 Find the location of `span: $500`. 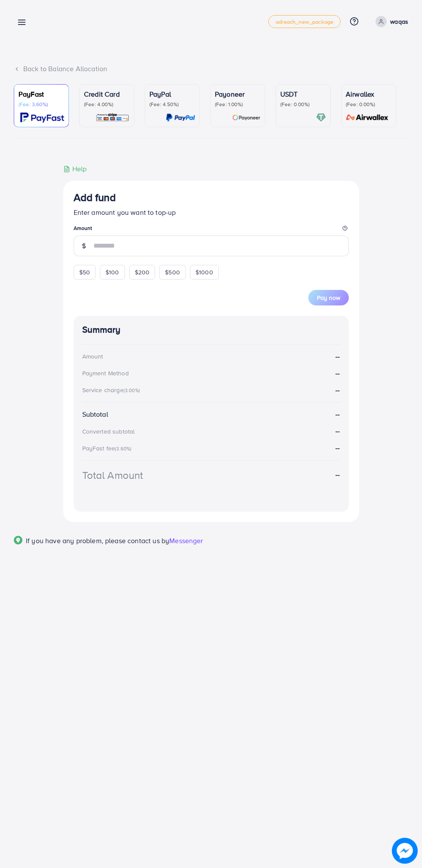

span: $500 is located at coordinates (173, 272).